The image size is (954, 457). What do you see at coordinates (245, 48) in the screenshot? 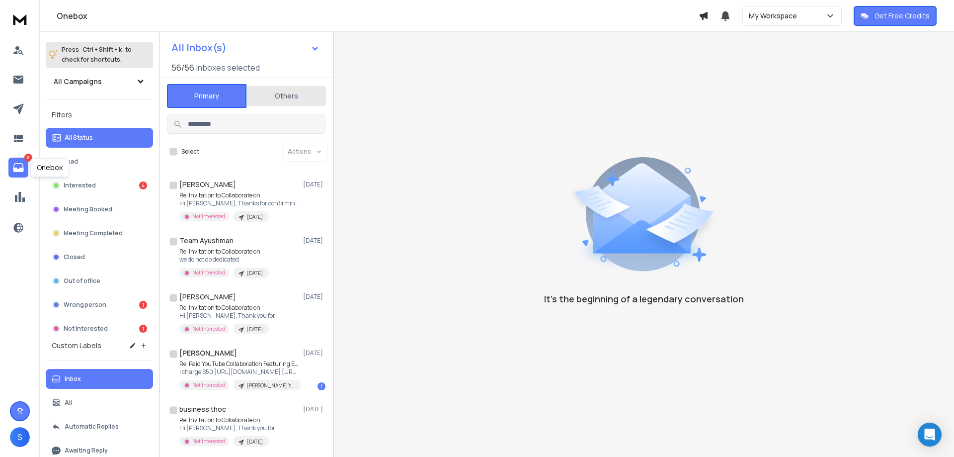
I see `button: All Inbox(s)` at bounding box center [245, 48].